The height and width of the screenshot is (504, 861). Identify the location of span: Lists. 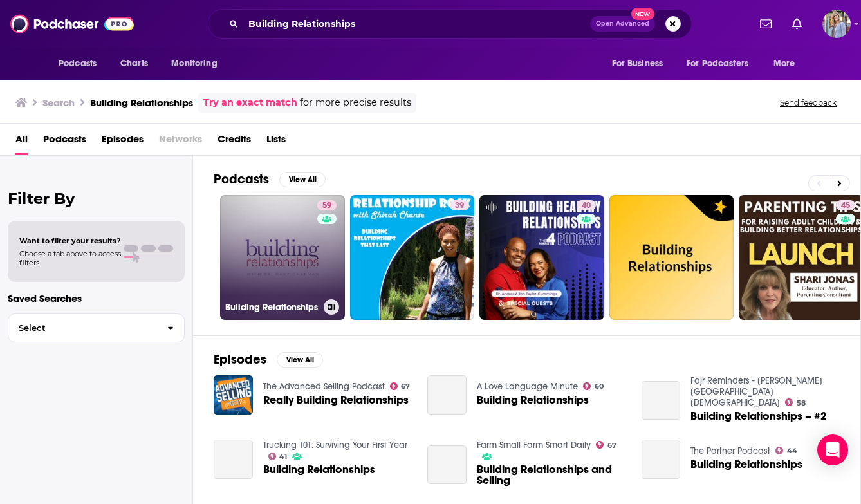
(276, 142).